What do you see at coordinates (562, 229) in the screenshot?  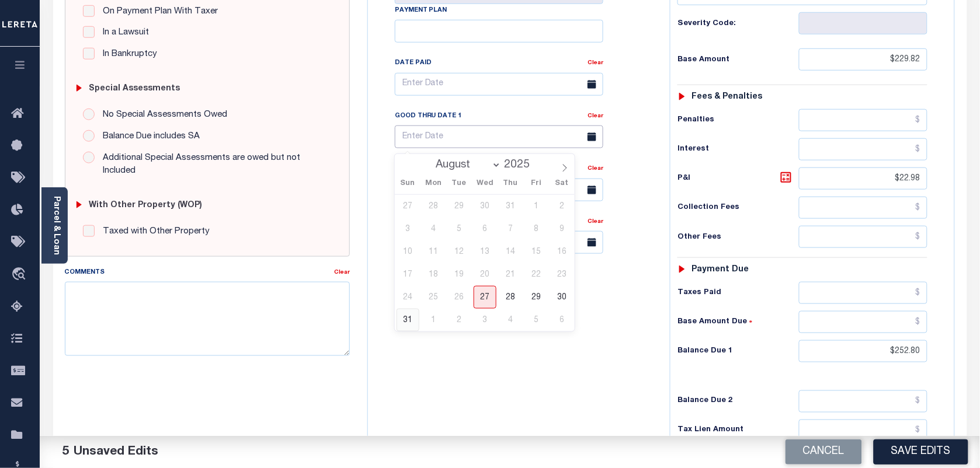 I see `span: August 9, 2025` at bounding box center [562, 229].